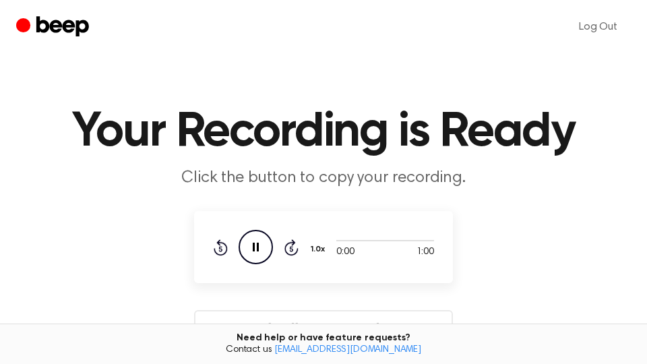 This screenshot has width=647, height=364. Describe the element at coordinates (324, 351) in the screenshot. I see `span: Contact us` at that location.